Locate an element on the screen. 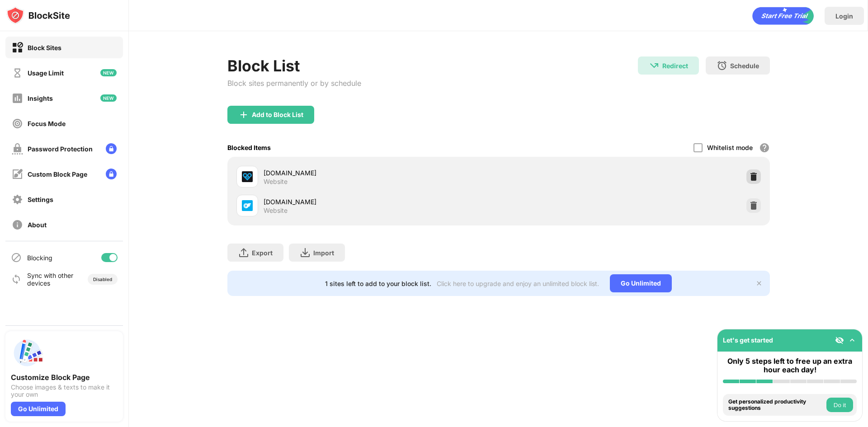  div: 1 sites left to add to your block list. is located at coordinates (378, 284).